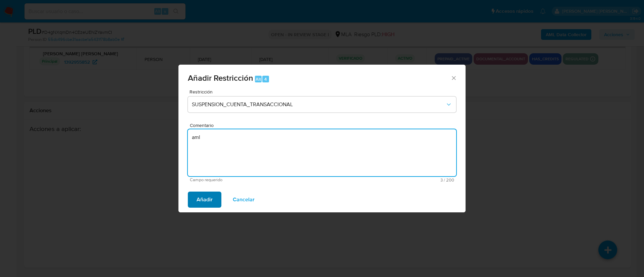 Image resolution: width=644 pixels, height=277 pixels. What do you see at coordinates (244, 200) in the screenshot?
I see `span: Cancelar` at bounding box center [244, 200].